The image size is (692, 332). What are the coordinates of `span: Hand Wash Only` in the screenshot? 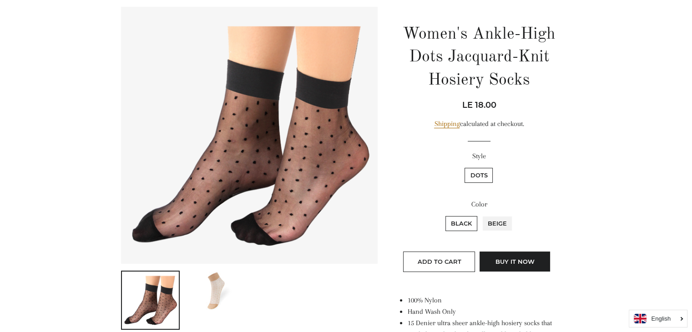 It's located at (432, 312).